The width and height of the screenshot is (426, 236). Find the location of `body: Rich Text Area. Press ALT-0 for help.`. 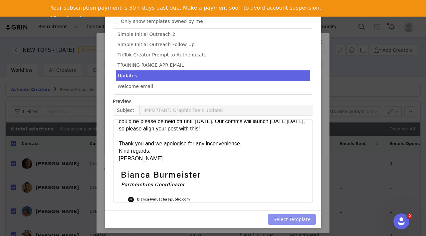

body: Rich Text Area. Press ALT-0 for help. is located at coordinates (108, 9).